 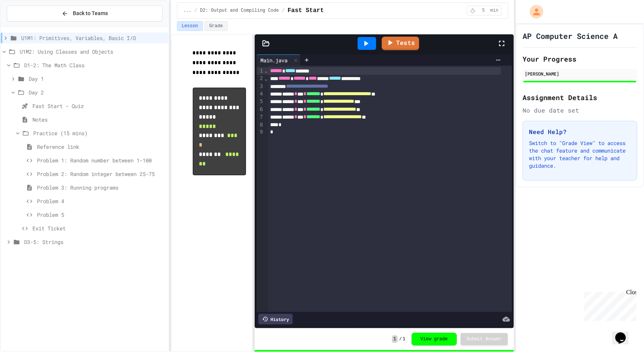 I want to click on span: Reference link, so click(x=101, y=146).